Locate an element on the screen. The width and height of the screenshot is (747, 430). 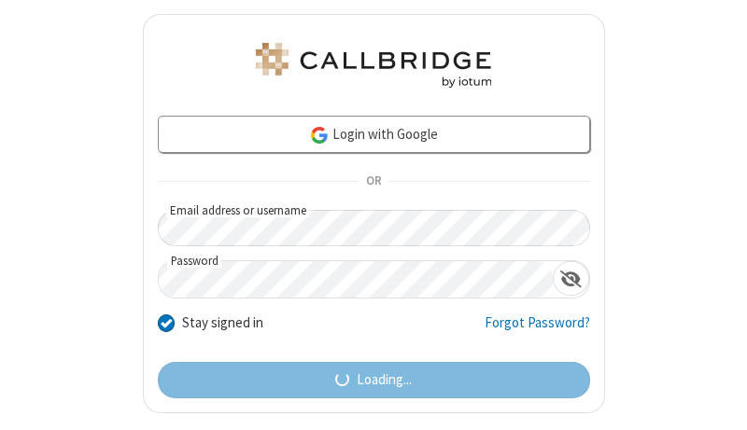
span: Loading... is located at coordinates (384, 380).